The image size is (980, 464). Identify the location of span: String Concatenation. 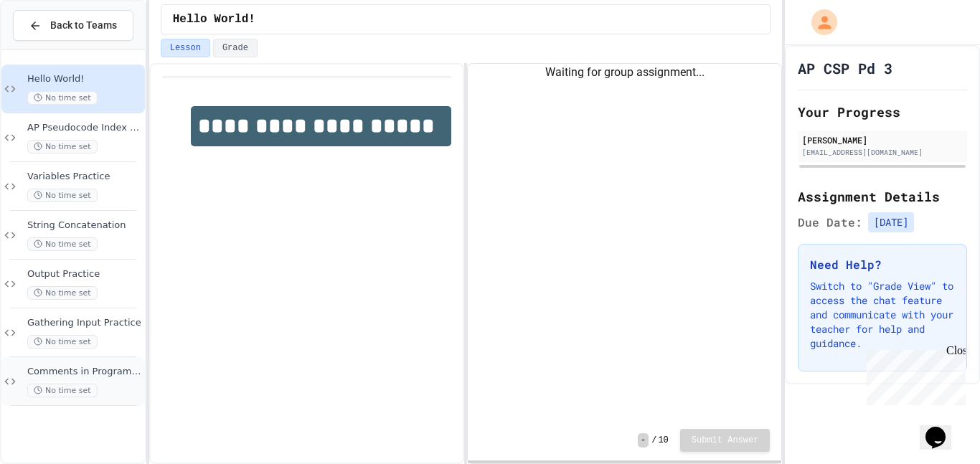
(84, 225).